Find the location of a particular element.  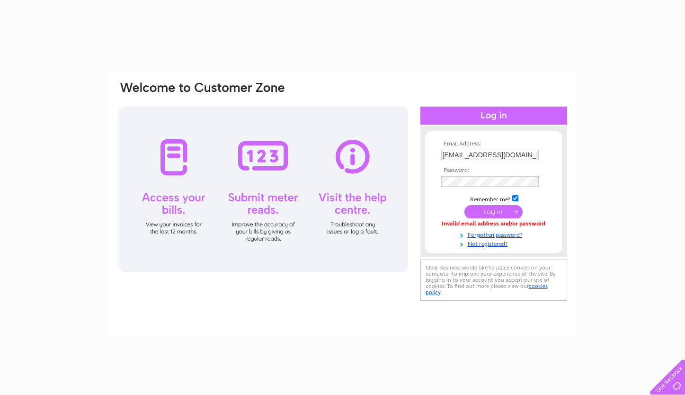

a: cookies policy is located at coordinates (487, 289).